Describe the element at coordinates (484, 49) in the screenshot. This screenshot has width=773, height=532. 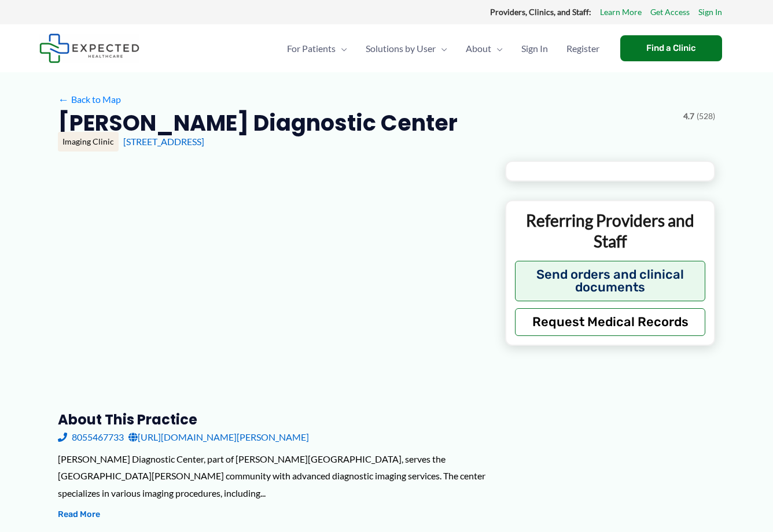
I see `a: AboutMenu Toggle` at that location.